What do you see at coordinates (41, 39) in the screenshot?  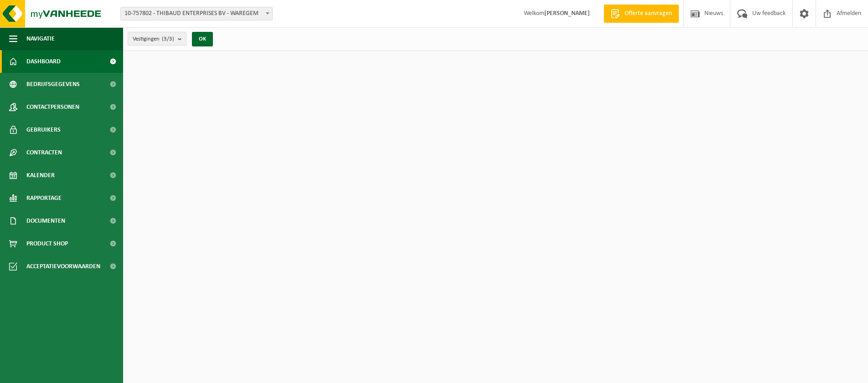 I see `span: Navigatie` at bounding box center [41, 39].